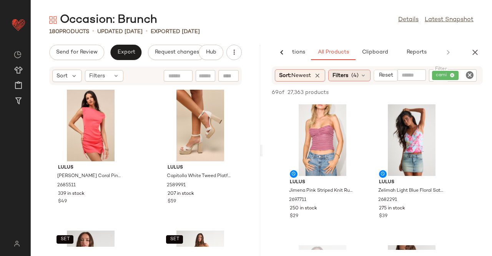 Image resolution: width=492 pixels, height=256 pixels. I want to click on button: Send for Review, so click(77, 52).